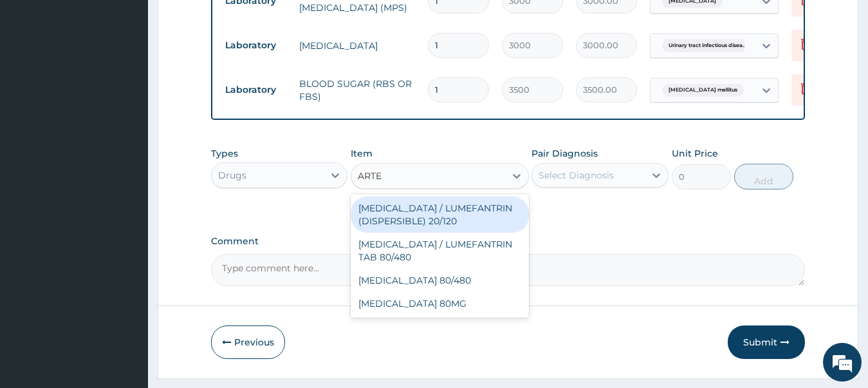  I want to click on div: Chat with us now, so click(142, 80).